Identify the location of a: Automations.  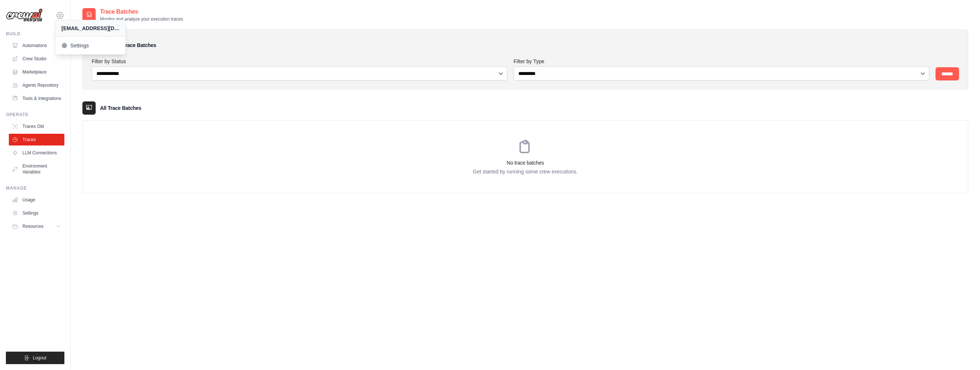
(36, 46).